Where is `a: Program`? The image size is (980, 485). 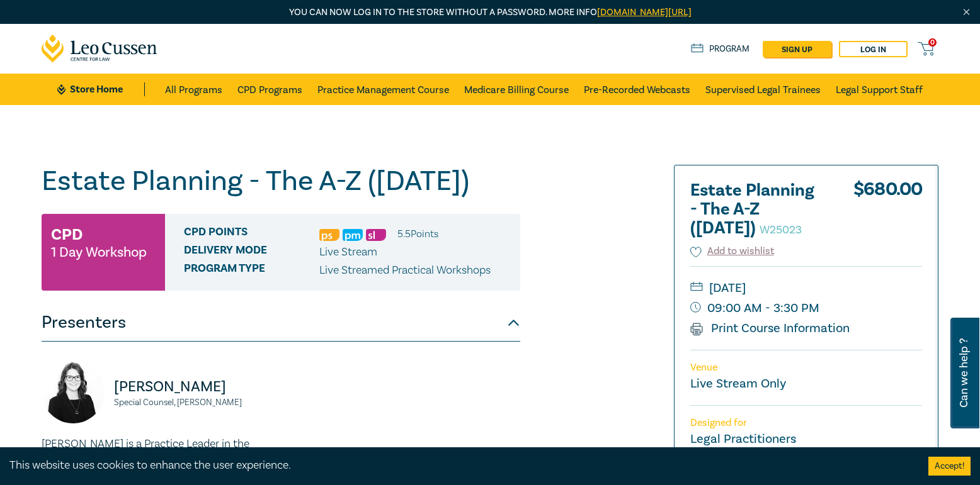
a: Program is located at coordinates (720, 49).